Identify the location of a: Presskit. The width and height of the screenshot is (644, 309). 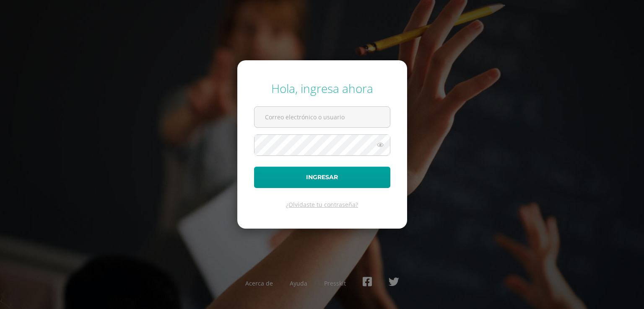
(335, 283).